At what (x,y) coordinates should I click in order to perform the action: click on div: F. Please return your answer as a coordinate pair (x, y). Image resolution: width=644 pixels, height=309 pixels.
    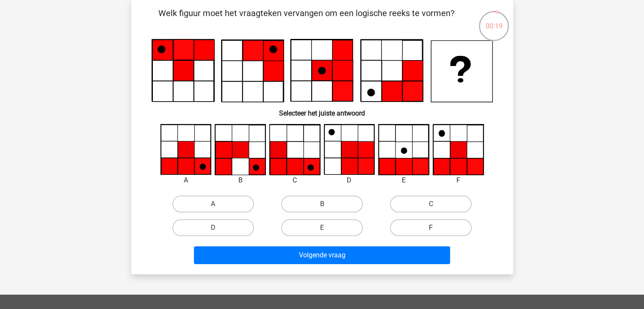
    Looking at the image, I should click on (458, 180).